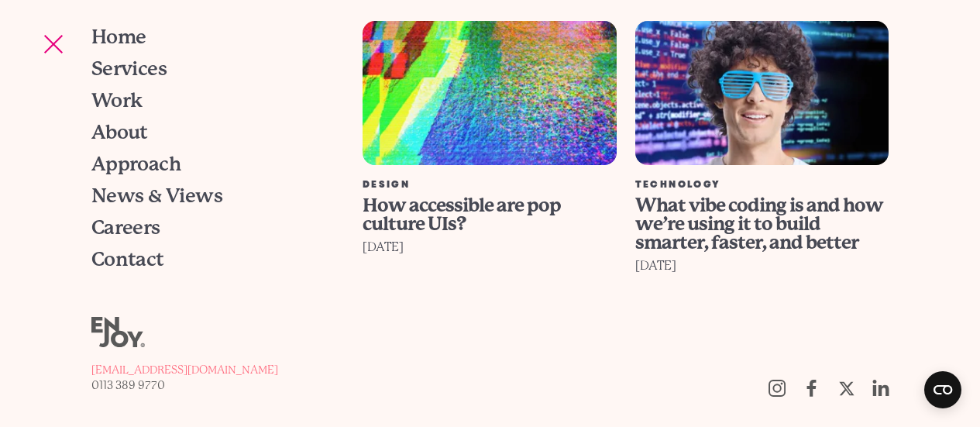 The height and width of the screenshot is (427, 980). I want to click on span: What vibe coding is and how we’re using it to build smarter, faster, and better, so click(759, 225).